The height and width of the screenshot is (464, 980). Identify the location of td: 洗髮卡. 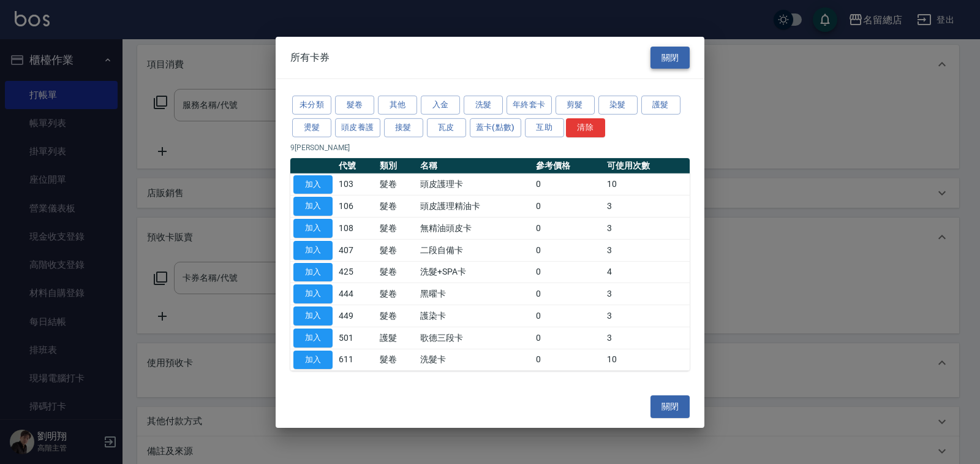
(475, 360).